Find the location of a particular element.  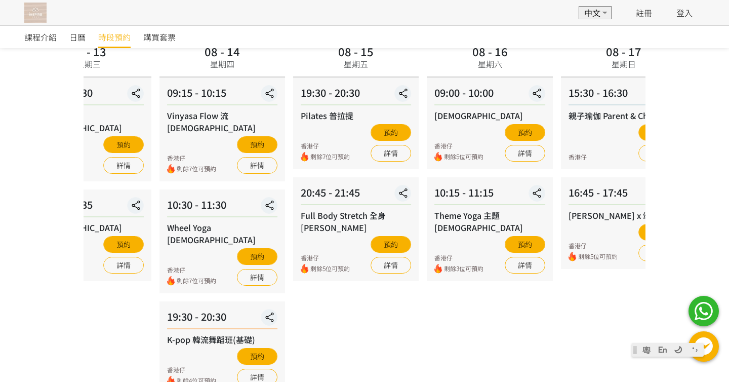

a: 註冊 is located at coordinates (644, 13).